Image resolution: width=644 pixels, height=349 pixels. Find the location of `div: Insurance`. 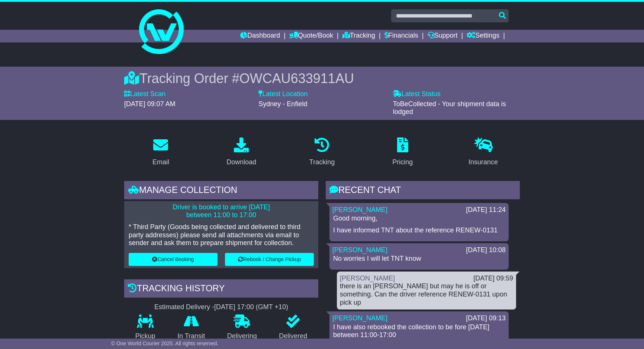

div: Insurance is located at coordinates (483, 162).